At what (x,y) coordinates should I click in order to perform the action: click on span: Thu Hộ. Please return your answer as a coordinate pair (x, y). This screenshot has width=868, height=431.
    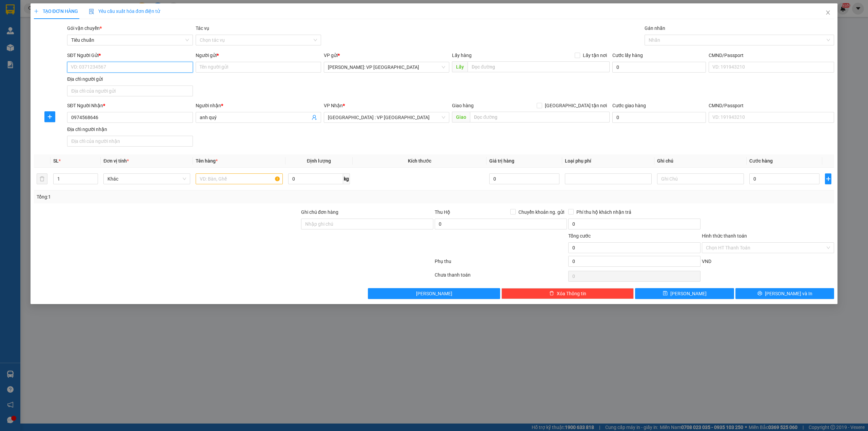
    Looking at the image, I should click on (443, 212).